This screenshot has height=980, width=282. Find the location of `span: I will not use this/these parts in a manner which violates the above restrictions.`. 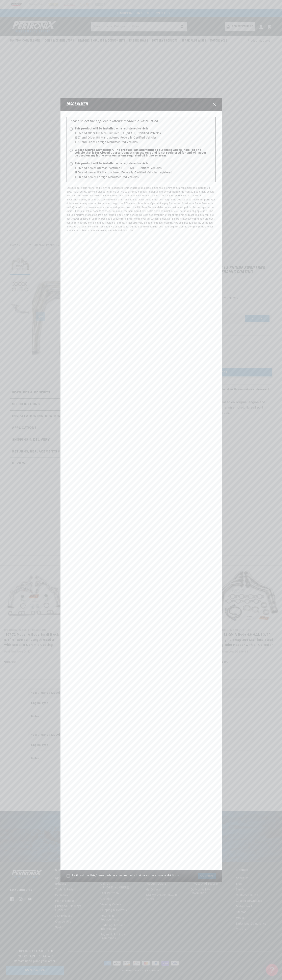

span: I will not use this/these parts in a manner which violates the above restrictions. is located at coordinates (126, 875).